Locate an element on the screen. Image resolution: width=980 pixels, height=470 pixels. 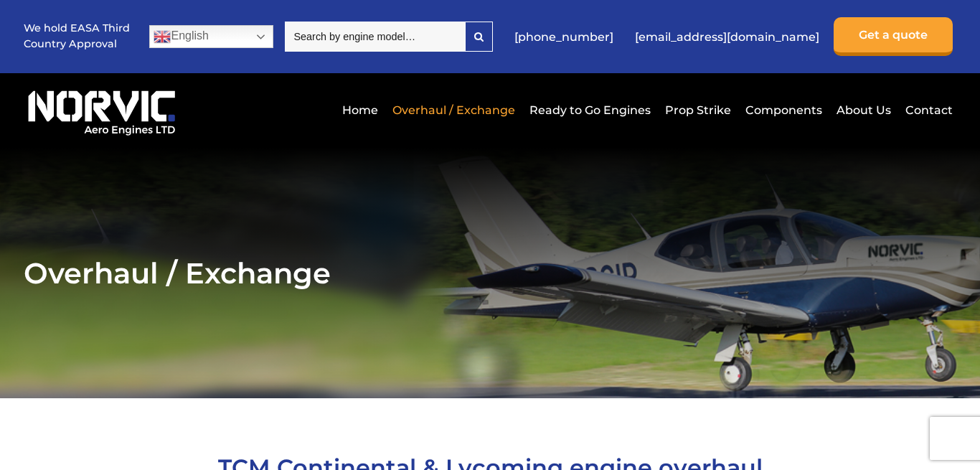
a: About Us is located at coordinates (864, 109).